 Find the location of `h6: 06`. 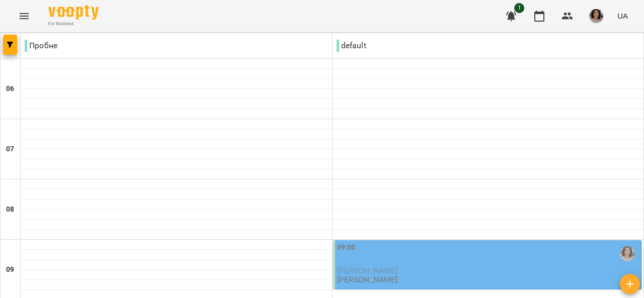

h6: 06 is located at coordinates (10, 89).